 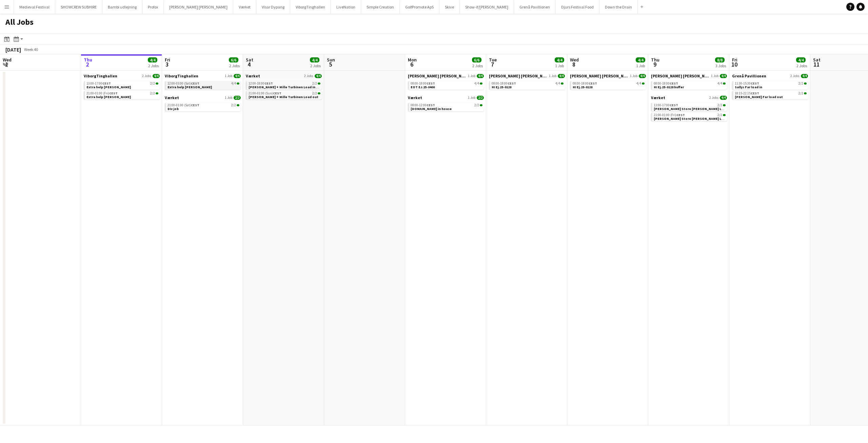 I want to click on span: 21:00-01:00 (Fri), so click(x=669, y=115).